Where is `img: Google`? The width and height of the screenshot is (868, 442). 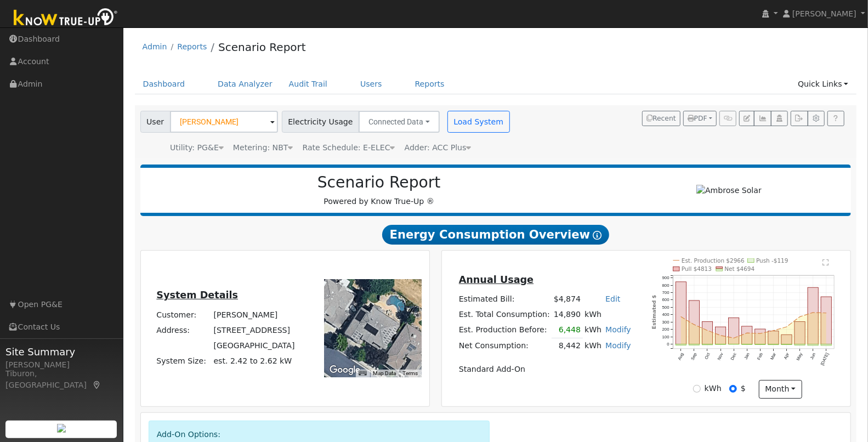 img: Google is located at coordinates (345, 370).